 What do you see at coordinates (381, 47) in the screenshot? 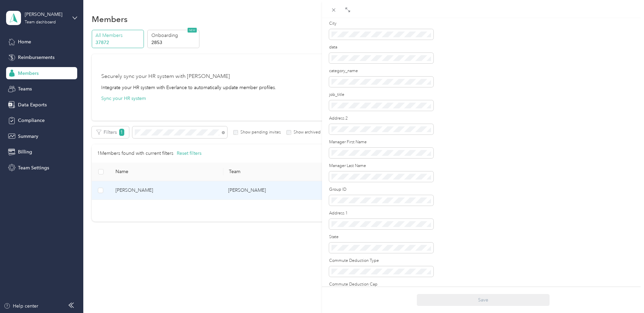
I see `label: data` at bounding box center [381, 47].